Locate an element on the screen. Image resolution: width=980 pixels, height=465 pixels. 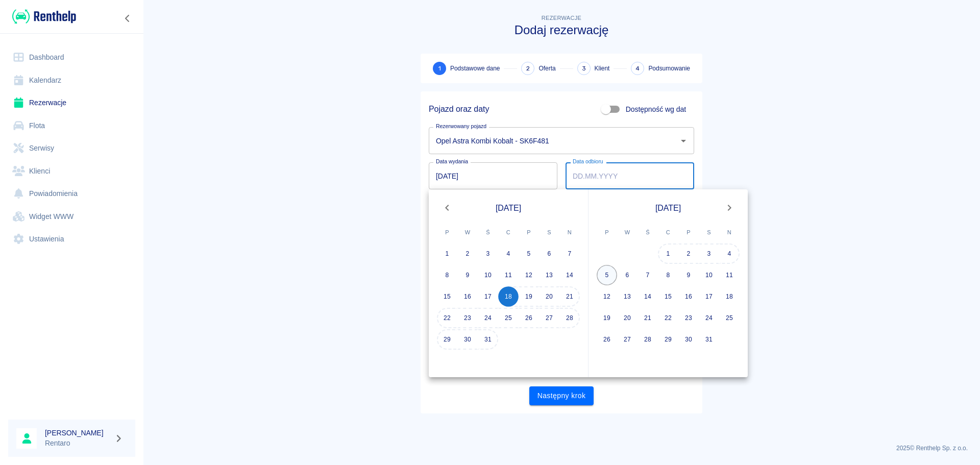
span: Oferta is located at coordinates (547, 68).